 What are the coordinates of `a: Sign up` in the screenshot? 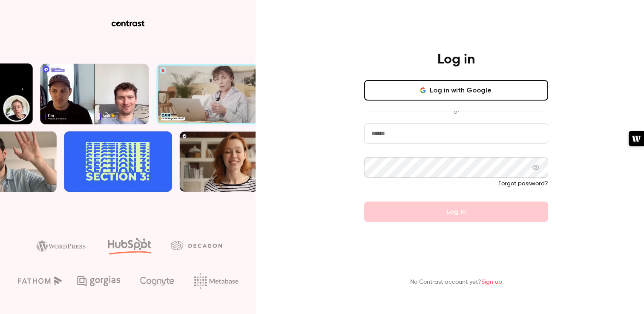 It's located at (492, 282).